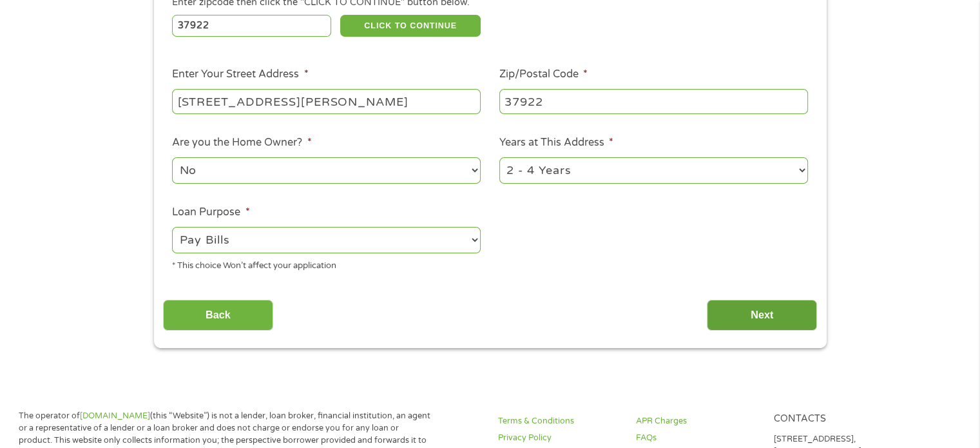 This screenshot has height=448, width=980. Describe the element at coordinates (240, 74) in the screenshot. I see `label: Enter Your Street Address` at that location.